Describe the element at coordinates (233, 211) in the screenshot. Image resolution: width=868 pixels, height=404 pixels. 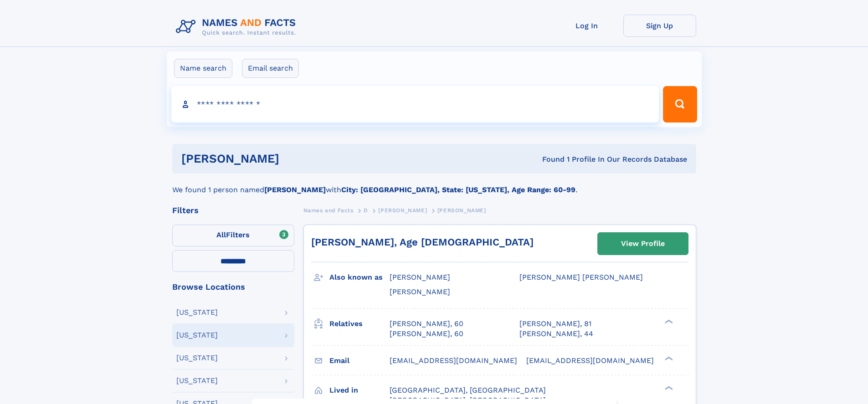
I see `div: Filters` at that location.